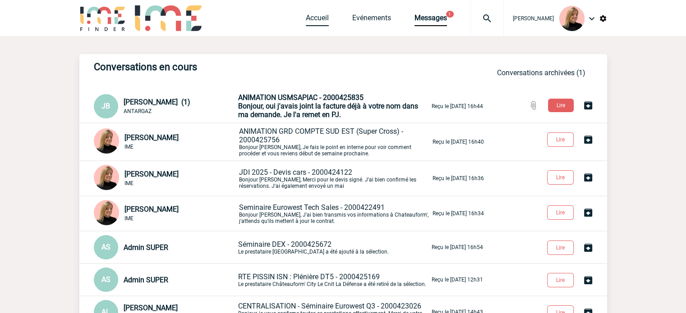 This screenshot has width=686, height=313. Describe the element at coordinates (312, 207) in the screenshot. I see `span: Seminaire Eurowest Tech Sales - 2000422491` at that location.